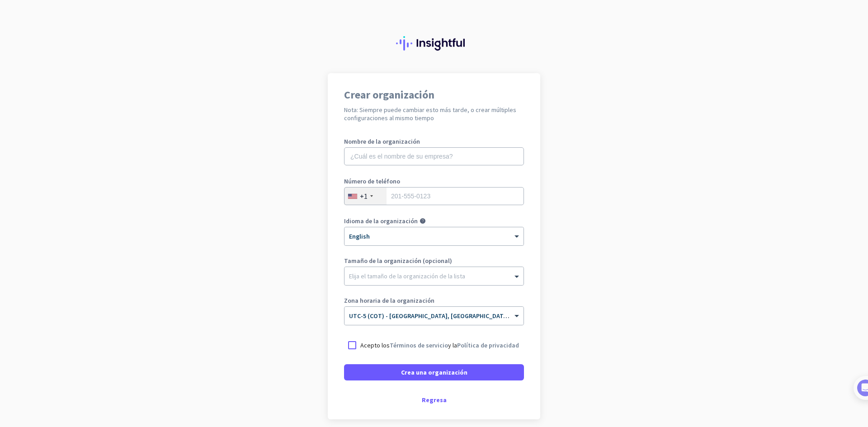 Image resolution: width=868 pixels, height=427 pixels. I want to click on label: Tamaño de la organización (opcional), so click(434, 261).